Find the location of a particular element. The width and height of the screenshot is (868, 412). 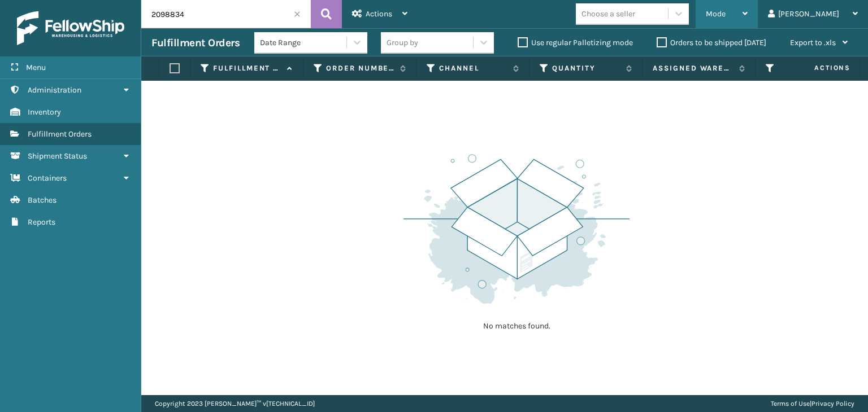

span: Reports is located at coordinates (41, 222).